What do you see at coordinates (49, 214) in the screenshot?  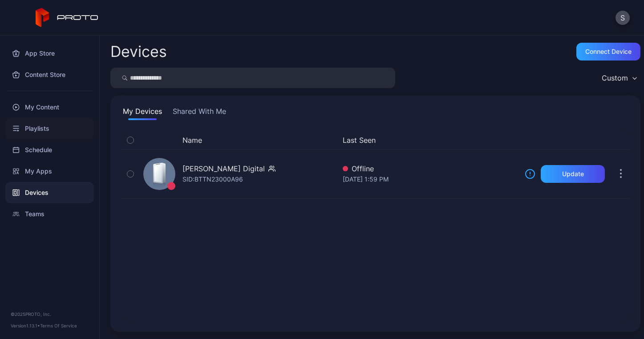 I see `div: Teams` at bounding box center [49, 214].